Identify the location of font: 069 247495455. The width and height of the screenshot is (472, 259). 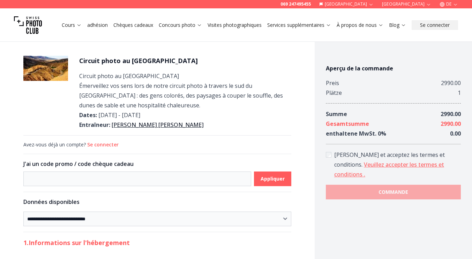
(295, 4).